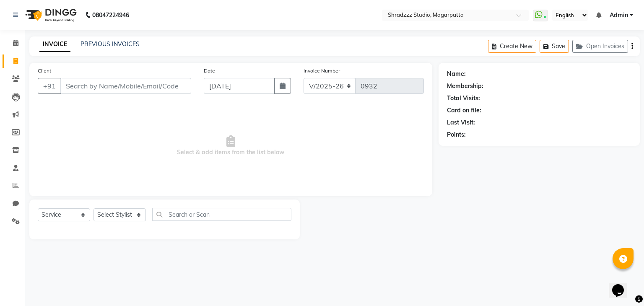 The height and width of the screenshot is (306, 644). Describe the element at coordinates (55, 44) in the screenshot. I see `a: INVOICE` at that location.